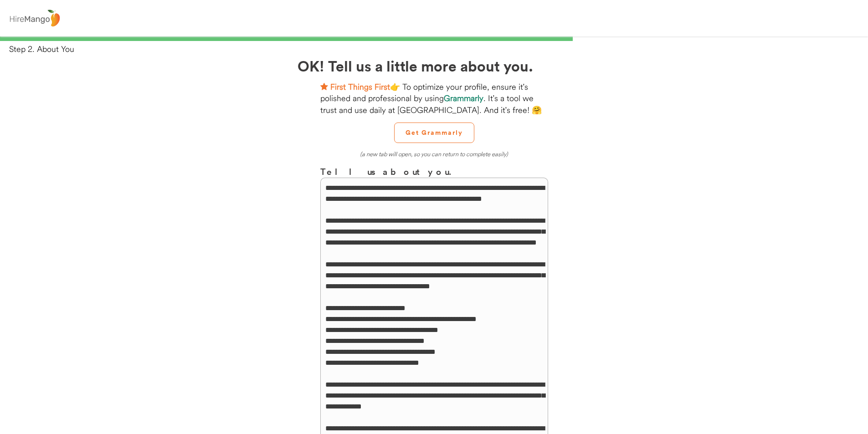  What do you see at coordinates (434, 132) in the screenshot?
I see `button: Get Grammarly` at bounding box center [434, 132].